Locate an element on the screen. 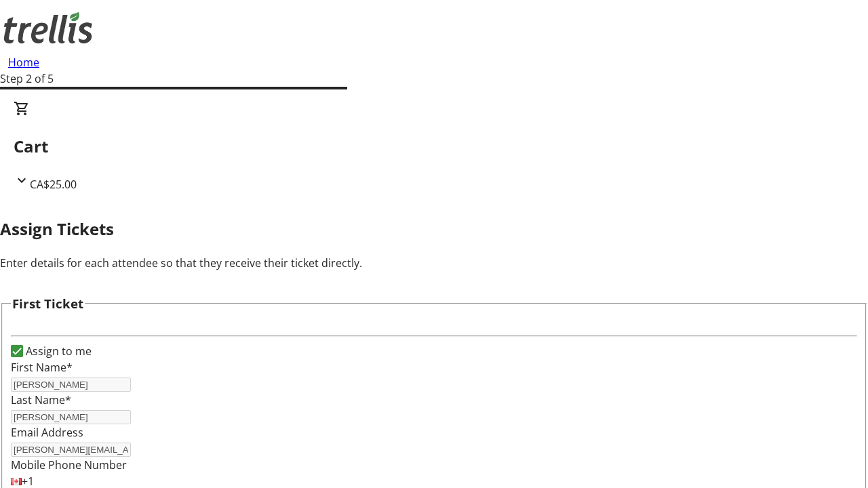  div: CartCA$25.00 is located at coordinates (434, 147).